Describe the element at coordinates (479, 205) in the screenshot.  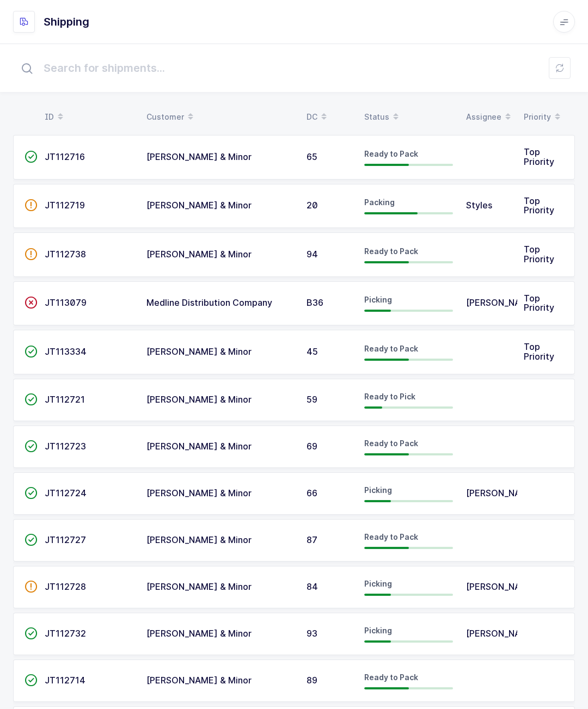
I see `span: Styles` at that location.